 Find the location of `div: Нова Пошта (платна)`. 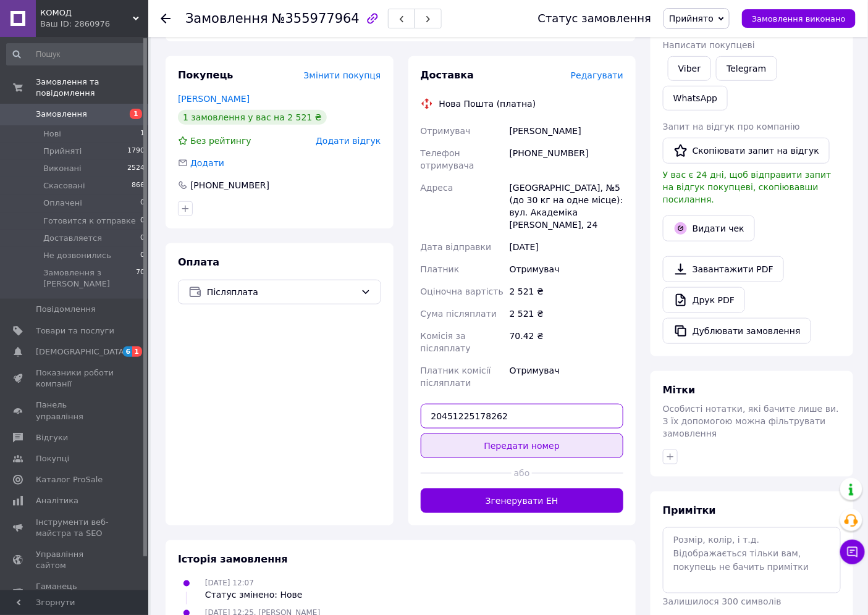

div: Нова Пошта (платна) is located at coordinates (487, 104).